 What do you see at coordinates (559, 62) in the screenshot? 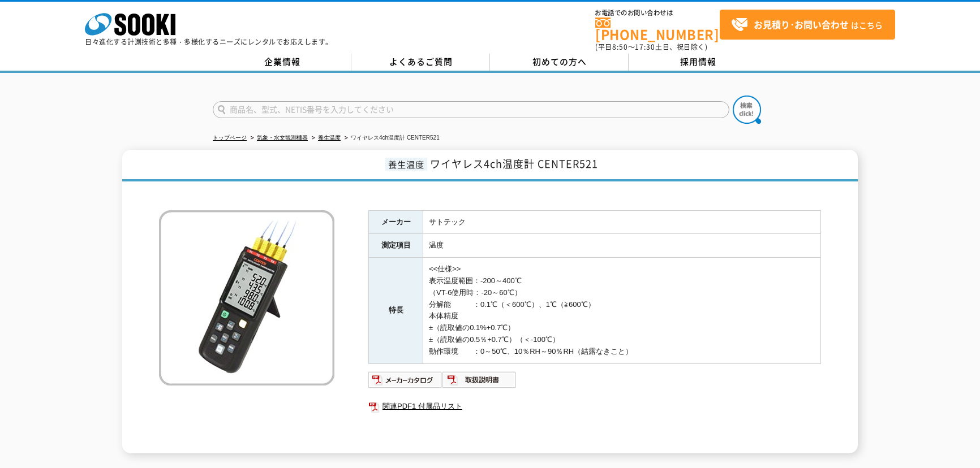
I see `a: 初めての方へ` at bounding box center [559, 62].